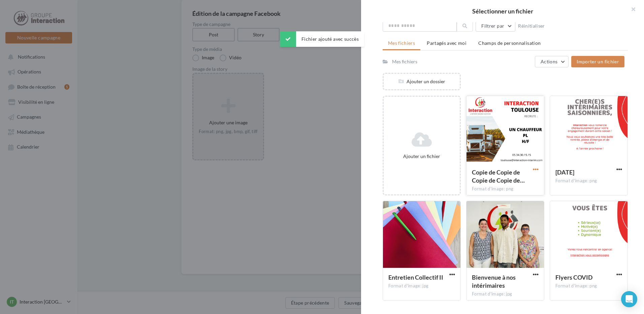 Image resolution: width=644 pixels, height=314 pixels. I want to click on div: Fichier ajouté avec succès, so click(322, 39).